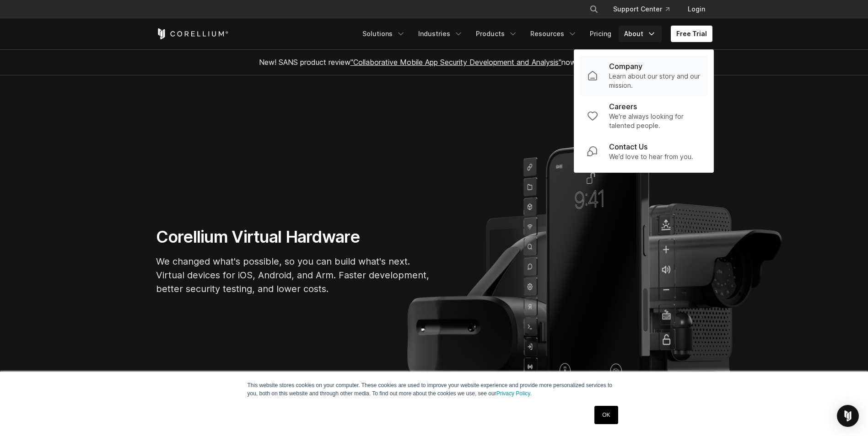  I want to click on p: We changed what's possible, so you can build what's next. Virtual devices for iOS, Android, and A..., so click(293, 275).